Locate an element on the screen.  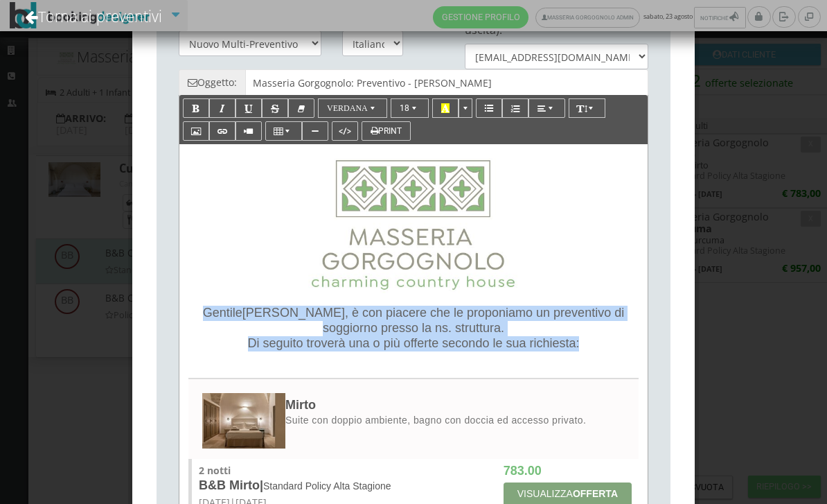
button: 18 is located at coordinates (409, 108).